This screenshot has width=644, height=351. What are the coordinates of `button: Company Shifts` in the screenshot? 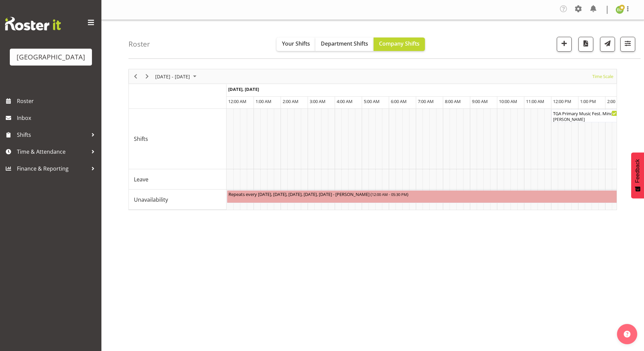 It's located at (399, 44).